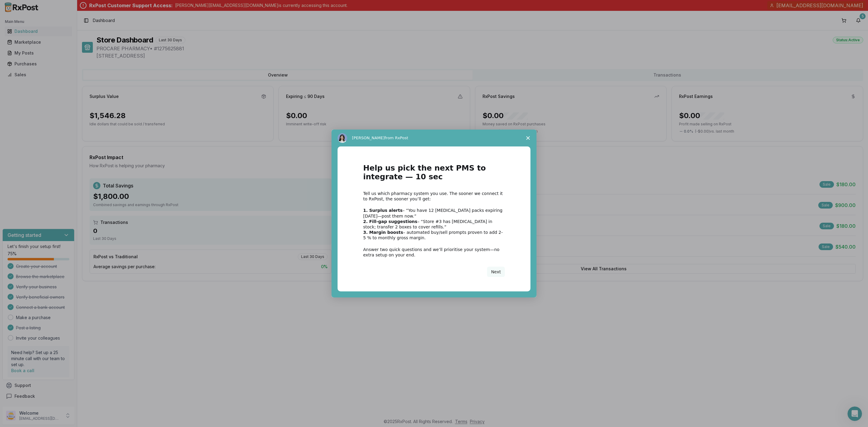 This screenshot has height=427, width=868. What do you see at coordinates (528, 138) in the screenshot?
I see `span: Close survey` at bounding box center [528, 138].